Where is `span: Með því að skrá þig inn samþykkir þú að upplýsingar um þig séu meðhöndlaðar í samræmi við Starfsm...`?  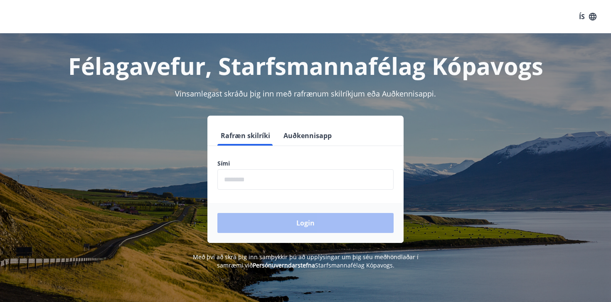 span: Með því að skrá þig inn samþykkir þú að upplýsingar um þig séu meðhöndlaðar í samræmi við Starfsm... is located at coordinates (305, 261).